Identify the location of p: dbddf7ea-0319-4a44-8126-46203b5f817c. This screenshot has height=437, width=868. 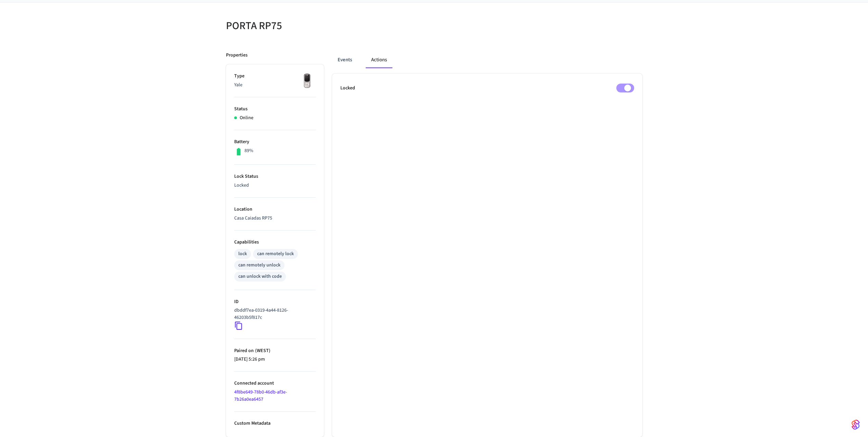
(274, 314).